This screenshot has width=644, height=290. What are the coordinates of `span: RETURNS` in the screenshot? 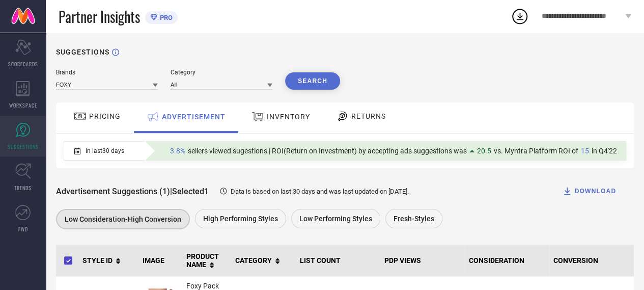 It's located at (369, 116).